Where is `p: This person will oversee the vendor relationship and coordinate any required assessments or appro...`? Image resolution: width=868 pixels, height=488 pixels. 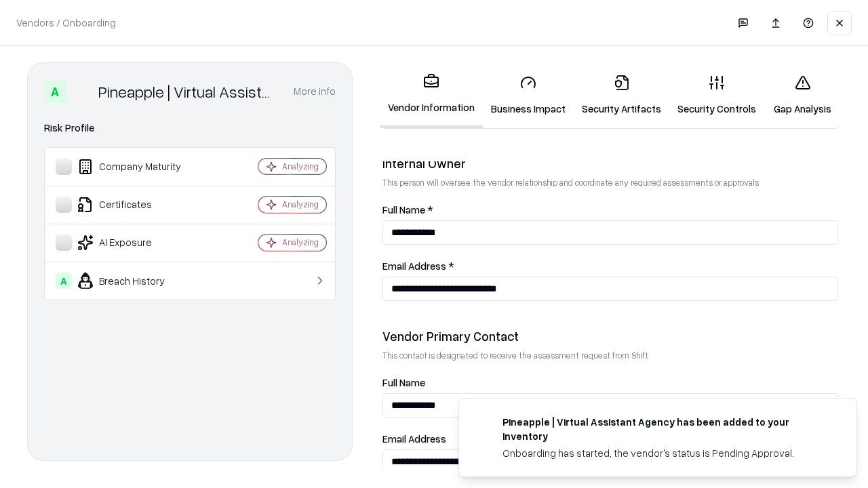 p: This person will oversee the vendor relationship and coordinate any required assessments or appro... is located at coordinates (610, 182).